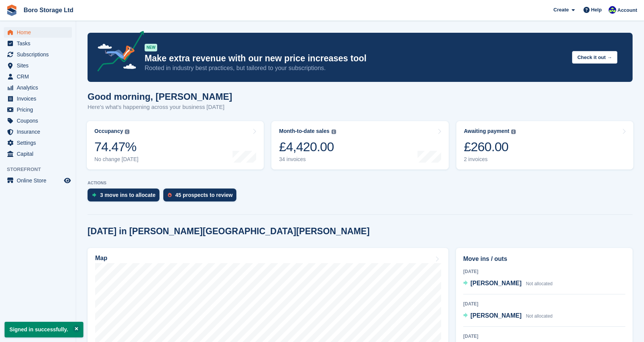 The height and width of the screenshot is (342, 644). What do you see at coordinates (597, 10) in the screenshot?
I see `span: Help` at bounding box center [597, 10].